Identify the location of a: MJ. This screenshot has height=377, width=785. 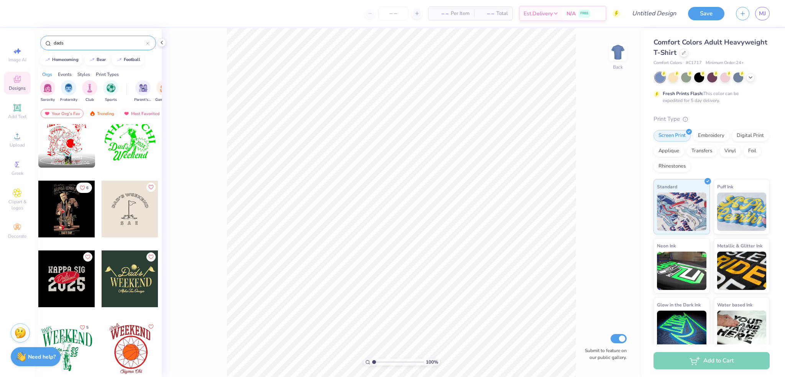
(762, 13).